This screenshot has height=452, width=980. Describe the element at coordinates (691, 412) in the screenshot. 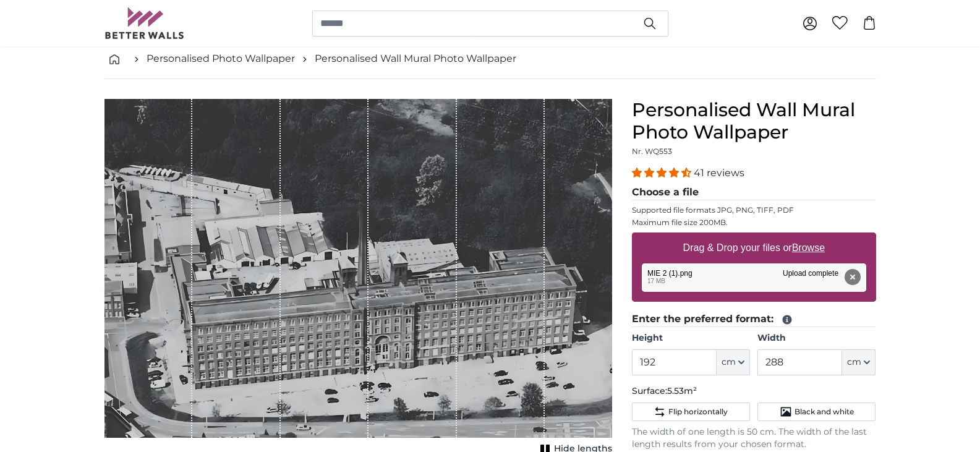

I see `button: Flip horizontally` at that location.